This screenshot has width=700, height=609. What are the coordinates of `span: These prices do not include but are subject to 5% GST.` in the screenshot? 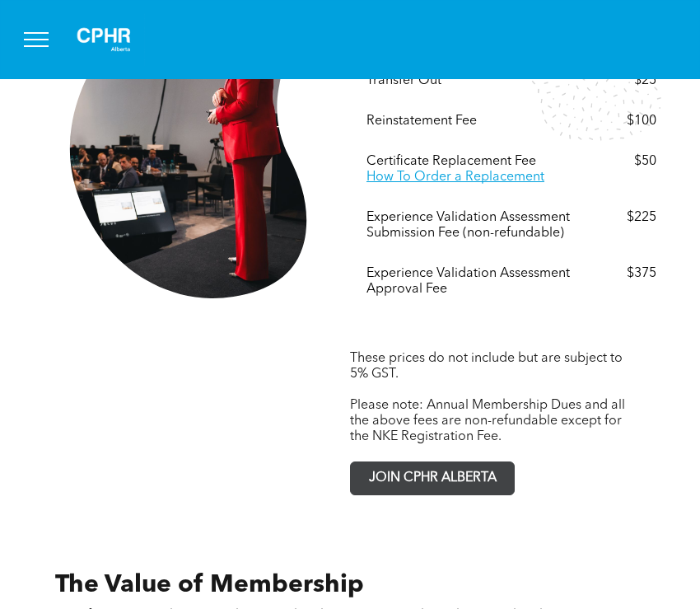 It's located at (486, 366).